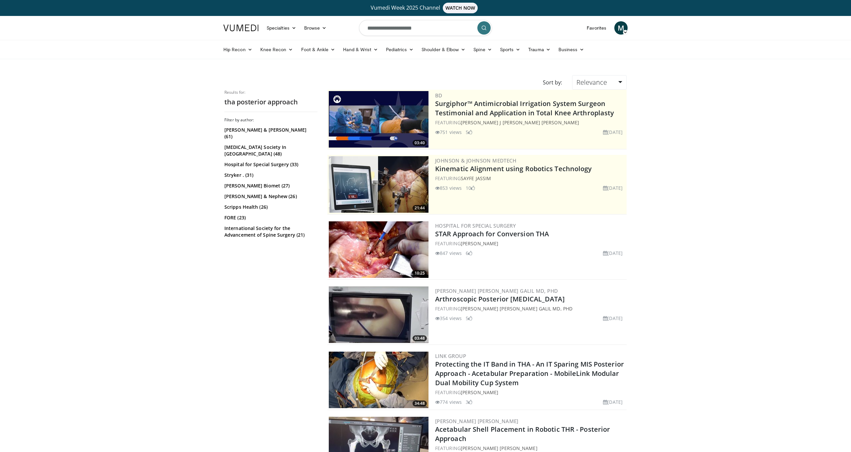 The height and width of the screenshot is (452, 851). What do you see at coordinates (277, 50) in the screenshot?
I see `a: Knee Recon` at bounding box center [277, 50].